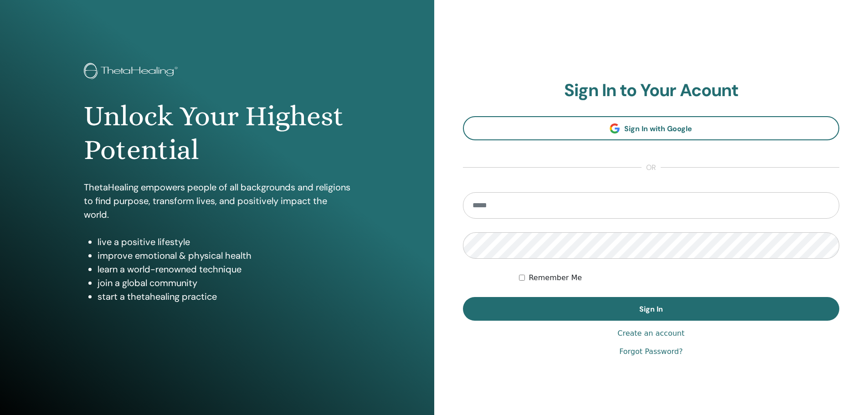  Describe the element at coordinates (651, 91) in the screenshot. I see `h2: Sign In to Your Acount` at that location.